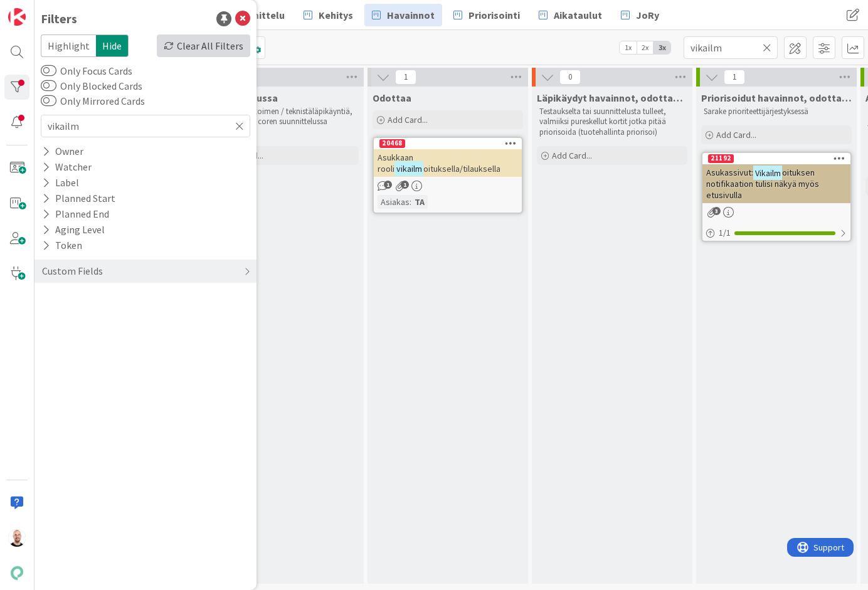  Describe the element at coordinates (395, 163) in the screenshot. I see `span: Asukkaan rooli` at that location.